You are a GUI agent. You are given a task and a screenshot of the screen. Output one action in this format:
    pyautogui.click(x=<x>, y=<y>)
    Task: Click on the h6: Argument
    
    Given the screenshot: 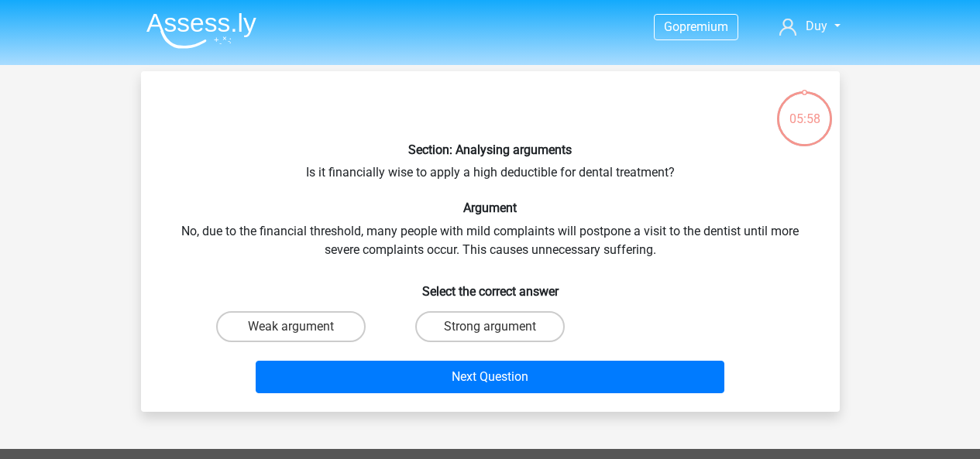 What is the action you would take?
    pyautogui.click(x=490, y=207)
    